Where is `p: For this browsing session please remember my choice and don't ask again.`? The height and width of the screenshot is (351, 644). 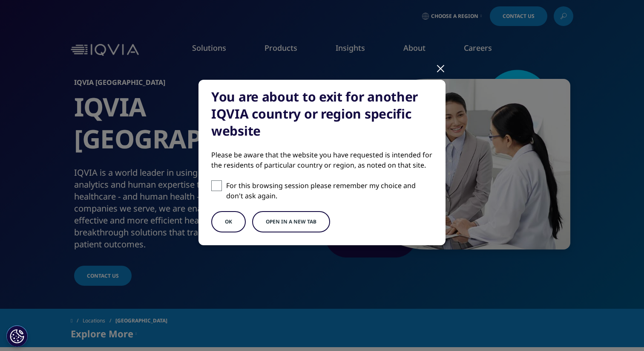
p: For this browsing session please remember my choice and don't ask again. is located at coordinates (329, 191).